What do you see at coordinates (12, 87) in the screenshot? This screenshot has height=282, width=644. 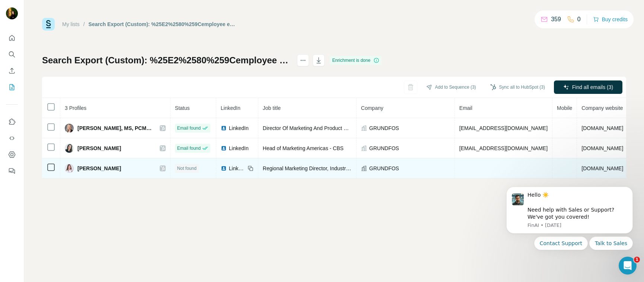 I see `button: My lists` at bounding box center [12, 87].